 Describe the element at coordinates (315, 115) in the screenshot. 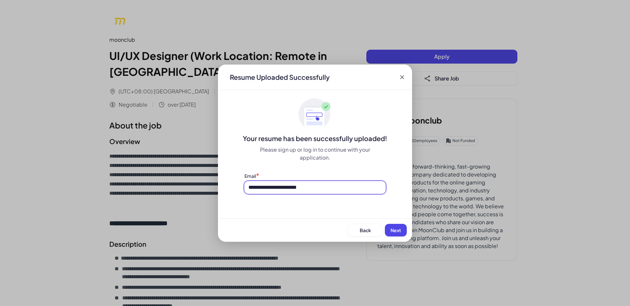

I see `img: ApplyedMaskGroup3.svg` at that location.